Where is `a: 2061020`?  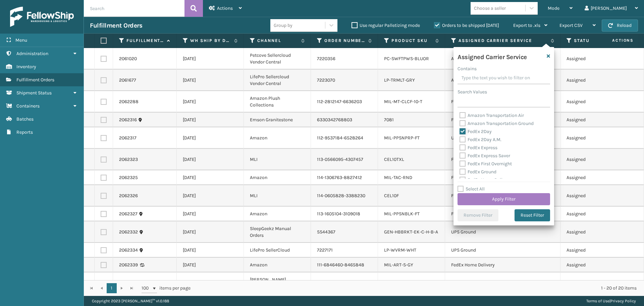
a: 2061020 is located at coordinates (128, 59).